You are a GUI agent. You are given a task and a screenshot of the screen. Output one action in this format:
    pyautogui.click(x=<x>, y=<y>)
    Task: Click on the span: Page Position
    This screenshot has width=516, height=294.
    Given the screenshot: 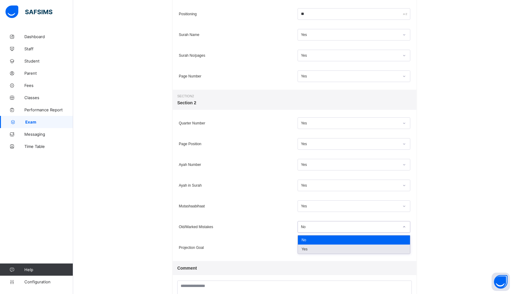 What is the action you would take?
    pyautogui.click(x=190, y=144)
    